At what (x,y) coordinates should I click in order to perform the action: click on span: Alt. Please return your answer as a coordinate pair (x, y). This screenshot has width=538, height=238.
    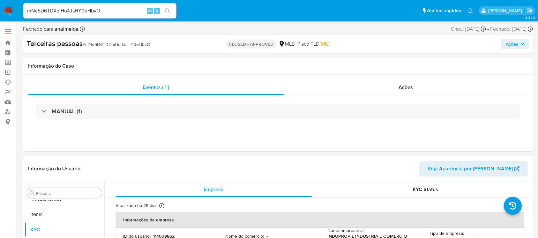
    Looking at the image, I should click on (150, 11).